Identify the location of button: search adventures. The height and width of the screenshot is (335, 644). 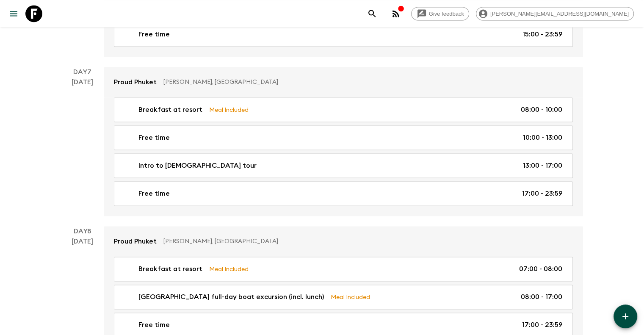
(372, 13).